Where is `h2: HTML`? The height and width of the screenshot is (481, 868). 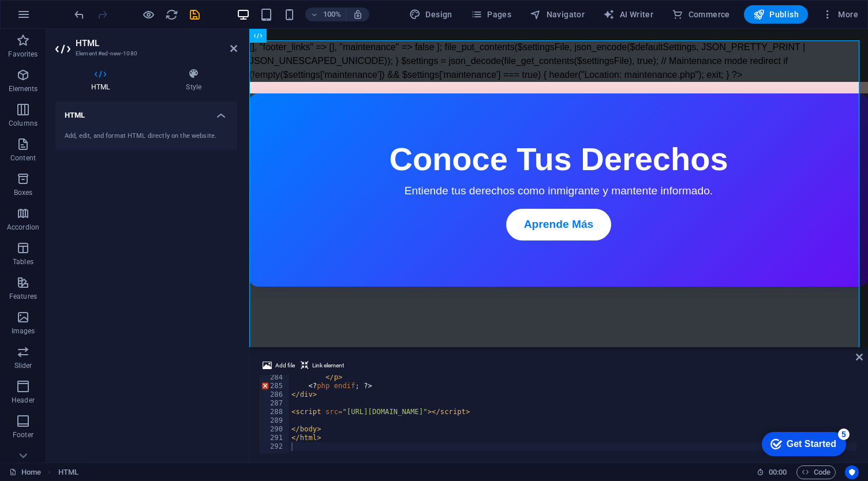 h2: HTML is located at coordinates (156, 43).